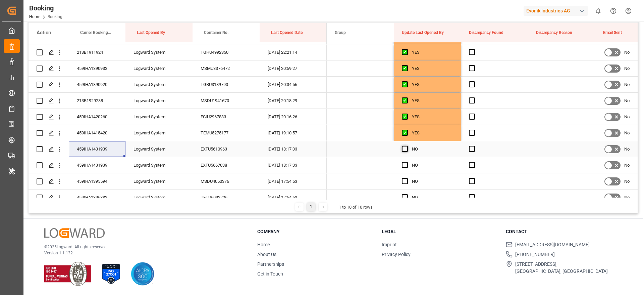  Describe the element at coordinates (226, 84) in the screenshot. I see `div: TGBU3189790` at that location.